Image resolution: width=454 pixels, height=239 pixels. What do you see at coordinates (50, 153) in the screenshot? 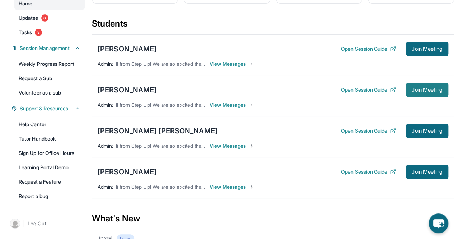
I see `a: Sign Up for Office Hours` at bounding box center [50, 153].